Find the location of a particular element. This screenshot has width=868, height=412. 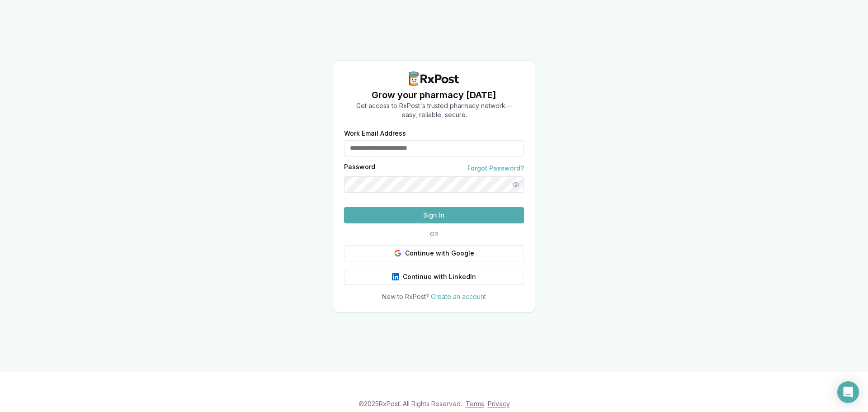

button: Sign In is located at coordinates (434, 215).